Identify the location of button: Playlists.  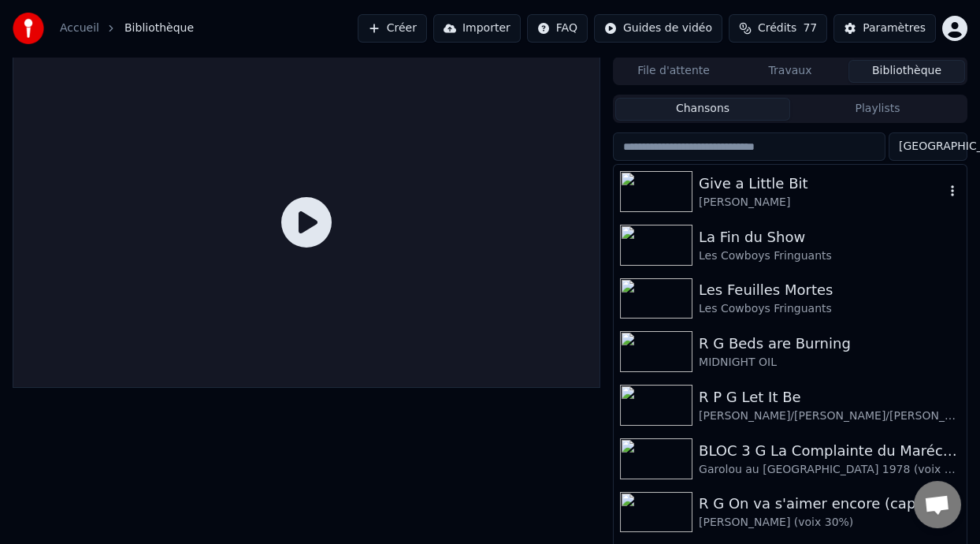
(878, 109).